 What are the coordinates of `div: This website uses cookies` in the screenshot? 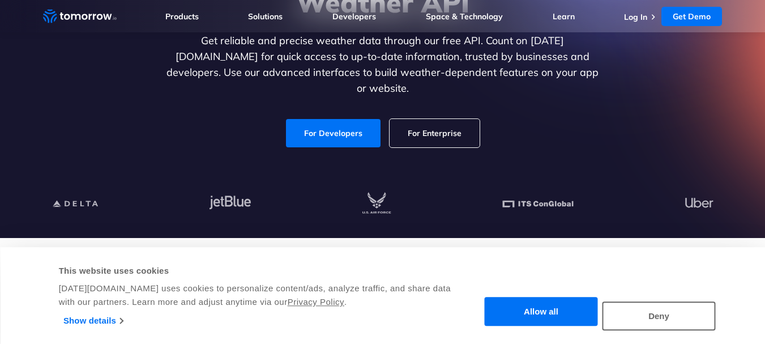 It's located at (262, 271).